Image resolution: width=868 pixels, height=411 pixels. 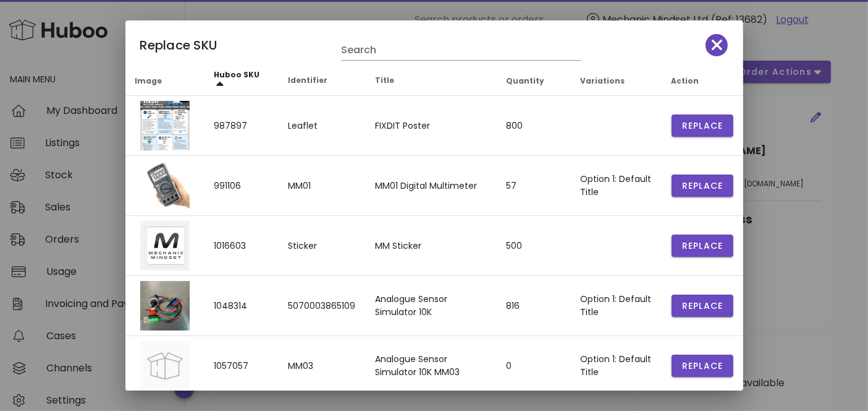 What do you see at coordinates (242, 186) in the screenshot?
I see `td: 991106` at bounding box center [242, 186].